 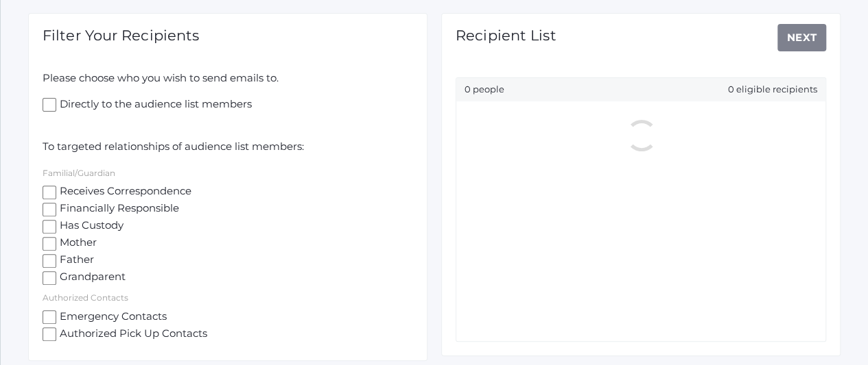 What do you see at coordinates (90, 226) in the screenshot?
I see `span: Has Custody` at bounding box center [90, 226].